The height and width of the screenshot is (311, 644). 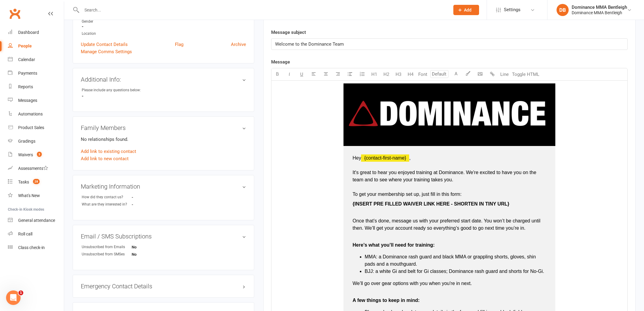 I want to click on span: Hey, so click(x=357, y=158).